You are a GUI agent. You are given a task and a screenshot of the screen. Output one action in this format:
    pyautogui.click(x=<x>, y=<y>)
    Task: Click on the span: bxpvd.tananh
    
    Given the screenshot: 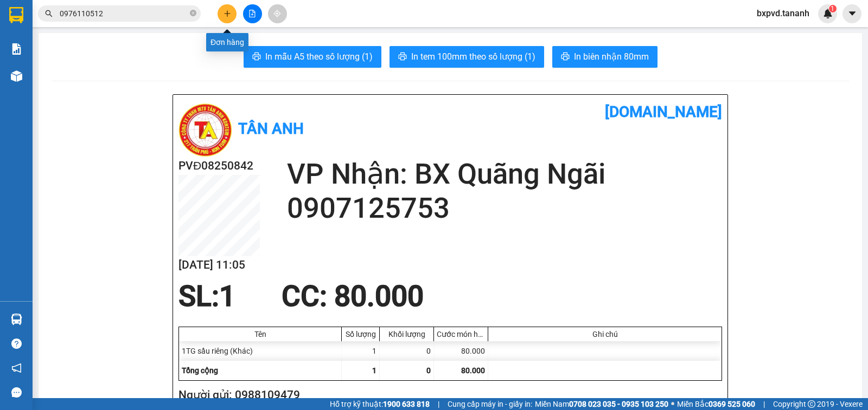 What is the action you would take?
    pyautogui.click(x=783, y=13)
    